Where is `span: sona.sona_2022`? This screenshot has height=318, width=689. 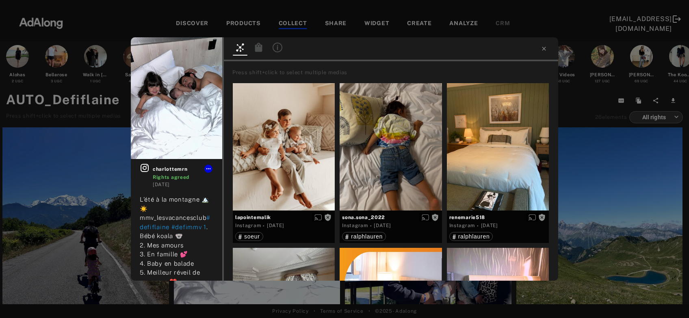 span: sona.sona_2022 is located at coordinates (390, 218).